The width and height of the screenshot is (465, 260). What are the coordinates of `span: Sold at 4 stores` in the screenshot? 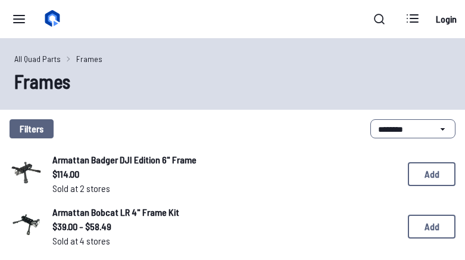 It's located at (220, 241).